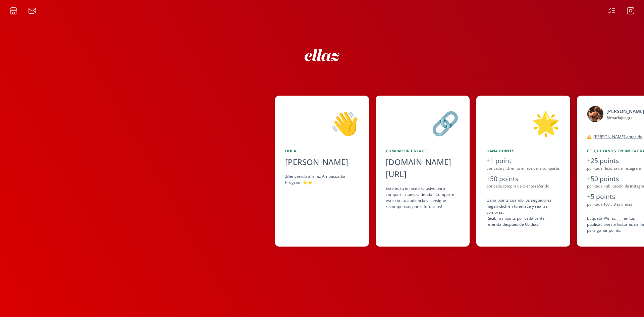  I want to click on div: Gana points, so click(523, 151).